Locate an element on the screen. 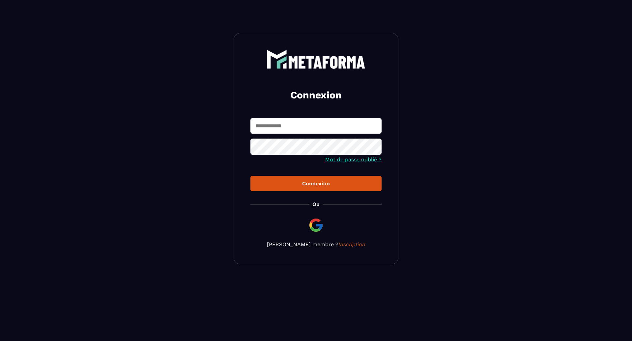 The image size is (632, 341). div: Connexion is located at coordinates (316, 183).